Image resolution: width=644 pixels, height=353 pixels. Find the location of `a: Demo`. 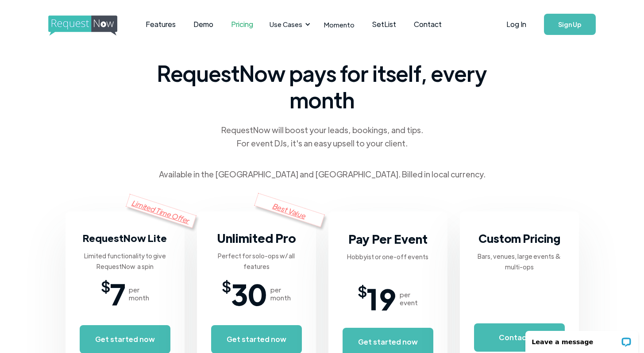

a: Demo is located at coordinates (203, 24).